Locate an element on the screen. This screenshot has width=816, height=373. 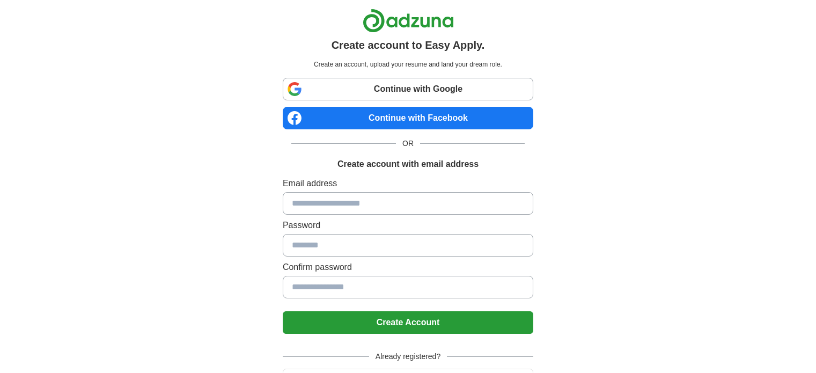
p: Create an account, upload your resume and land your dream role. is located at coordinates (408, 64).